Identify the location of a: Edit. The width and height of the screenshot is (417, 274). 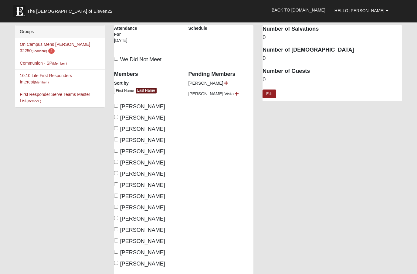
(269, 94).